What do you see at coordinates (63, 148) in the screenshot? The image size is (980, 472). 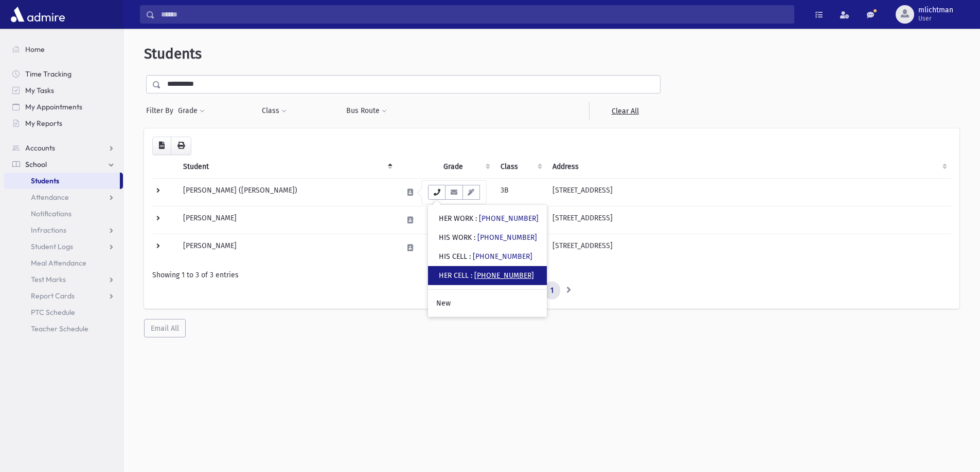 I see `a: Accounts` at bounding box center [63, 148].